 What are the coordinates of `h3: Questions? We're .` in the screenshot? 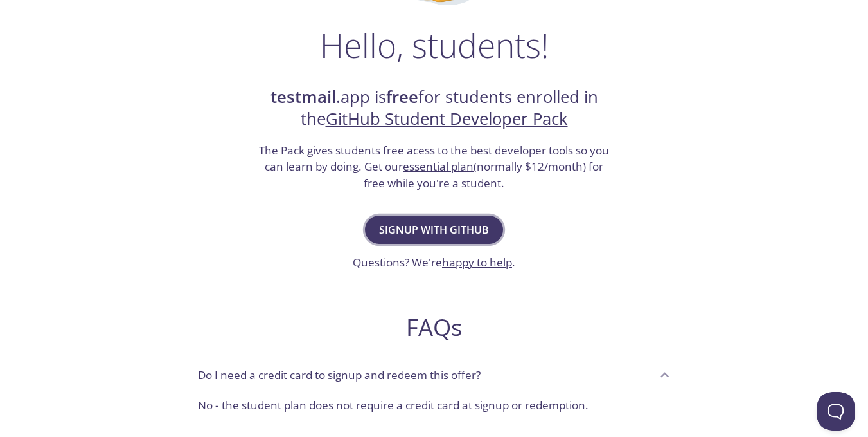 It's located at (434, 262).